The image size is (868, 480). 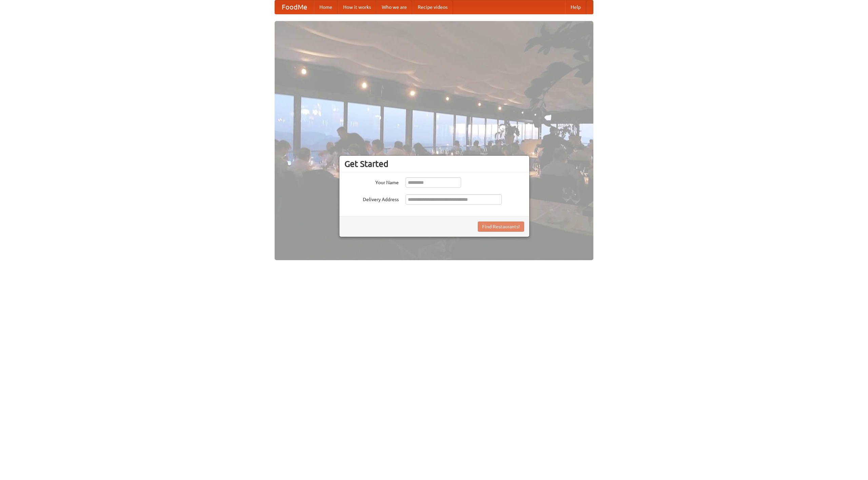 I want to click on a: Help, so click(x=576, y=7).